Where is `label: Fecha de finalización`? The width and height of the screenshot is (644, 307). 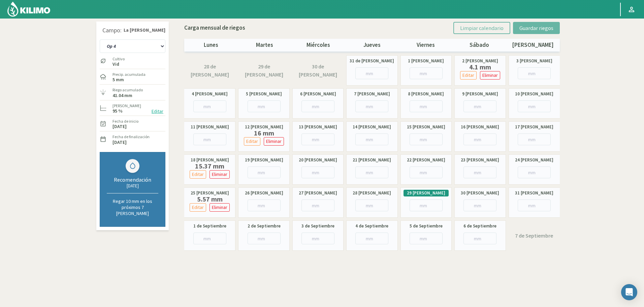 label: Fecha de finalización is located at coordinates (131, 137).